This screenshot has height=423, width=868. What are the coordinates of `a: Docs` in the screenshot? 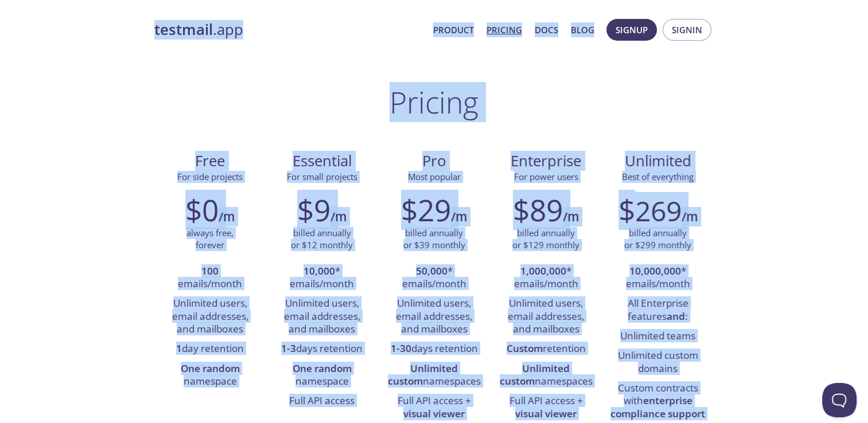 It's located at (546, 30).